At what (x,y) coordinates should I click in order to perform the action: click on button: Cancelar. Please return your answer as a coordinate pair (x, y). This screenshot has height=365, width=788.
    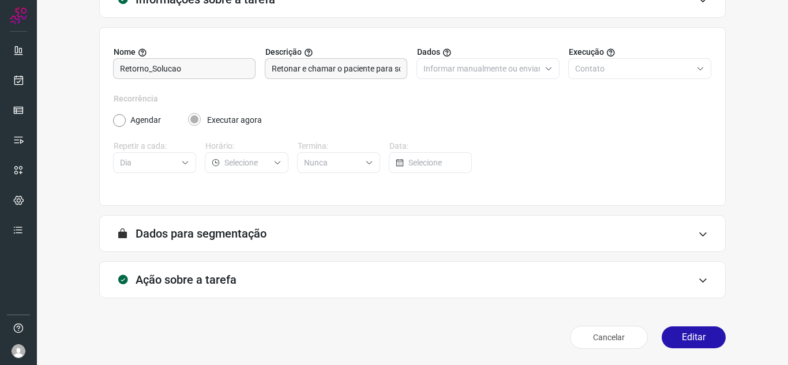
    Looking at the image, I should click on (608, 337).